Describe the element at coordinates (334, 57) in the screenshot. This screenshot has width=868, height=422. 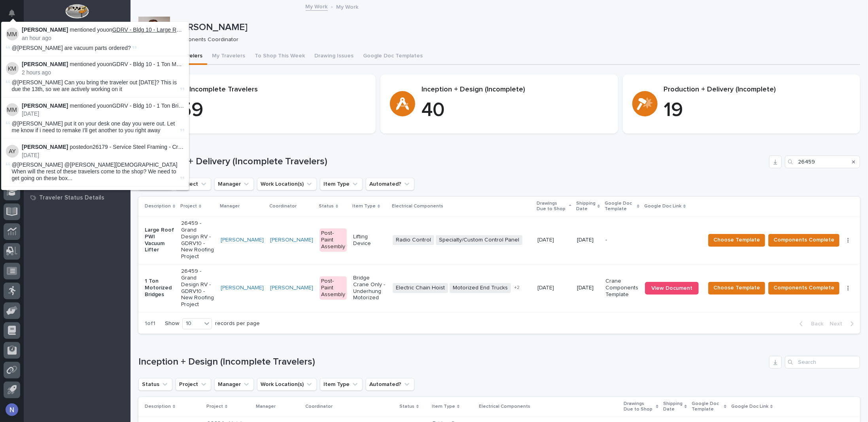
I see `button: Drawing Issues` at that location.